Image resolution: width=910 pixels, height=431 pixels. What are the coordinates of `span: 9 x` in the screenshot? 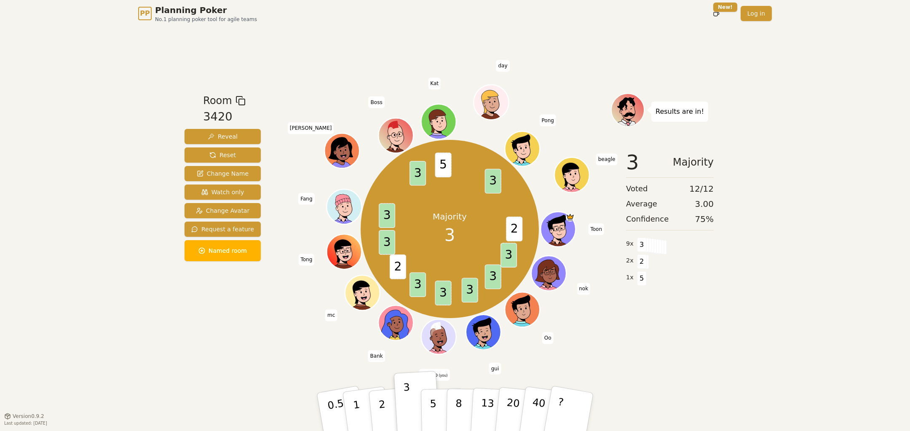 It's located at (630, 244).